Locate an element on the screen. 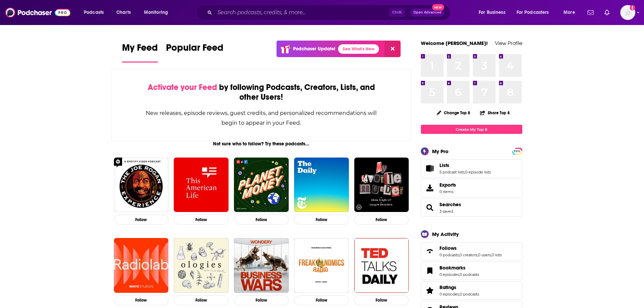  img: The Joe Rogan Experience is located at coordinates (141, 185).